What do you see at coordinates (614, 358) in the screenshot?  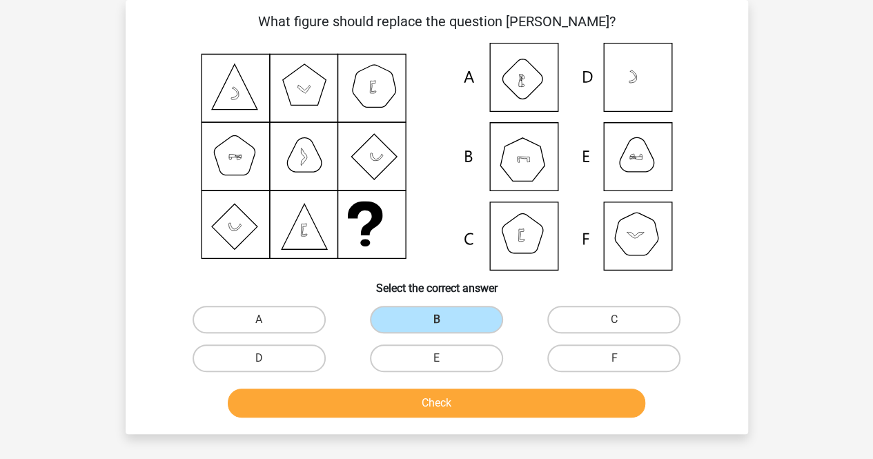 I see `label: F` at bounding box center [614, 358].